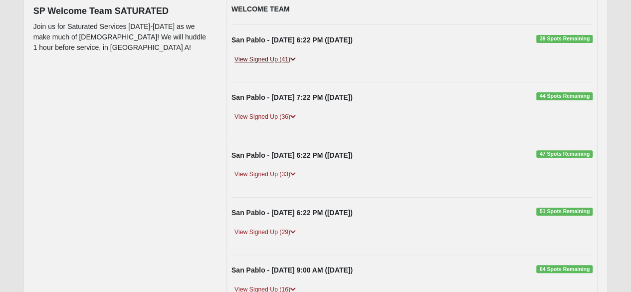  What do you see at coordinates (564, 212) in the screenshot?
I see `span: 51 Spots Remaining` at bounding box center [564, 212].